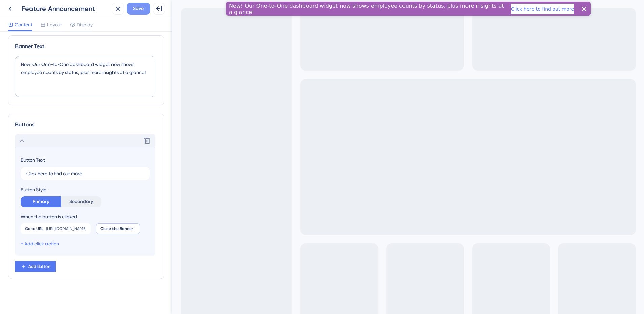 Image resolution: width=644 pixels, height=314 pixels. What do you see at coordinates (85, 217) in the screenshot?
I see `div: When the button is clicked` at bounding box center [85, 217].